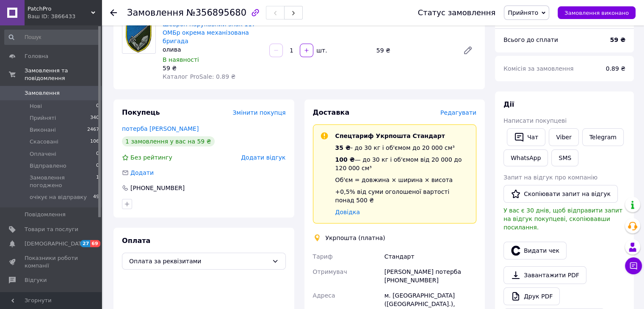 The image size is (644, 309). Describe the element at coordinates (59, 9) in the screenshot. I see `span: PatchPro` at that location.